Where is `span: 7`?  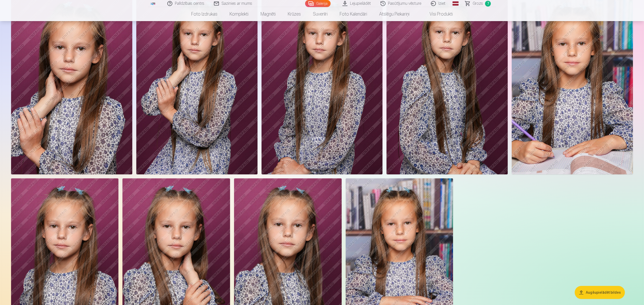 span: 7 is located at coordinates (487, 4).